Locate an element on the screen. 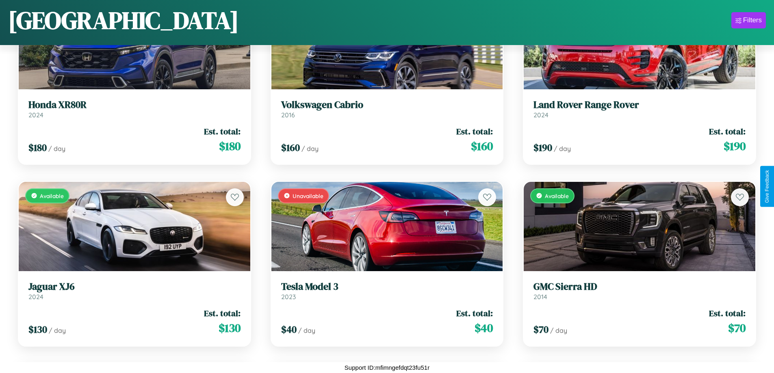  a: Land Rover Range Rover2024 is located at coordinates (640, 109).